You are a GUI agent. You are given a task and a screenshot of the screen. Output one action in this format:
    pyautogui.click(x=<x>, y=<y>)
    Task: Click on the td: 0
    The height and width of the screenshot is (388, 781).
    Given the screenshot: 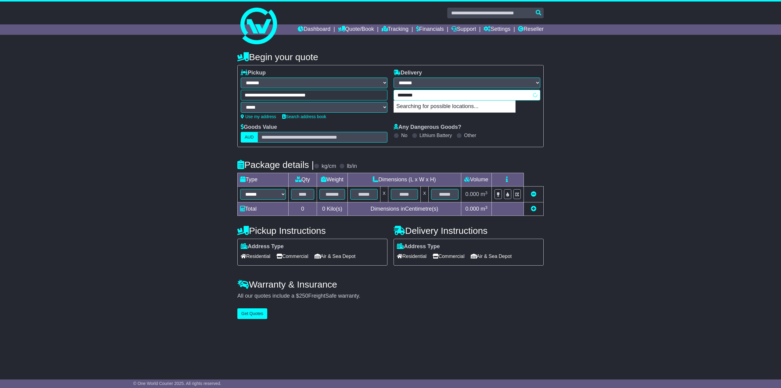 What is the action you would take?
    pyautogui.click(x=303, y=209)
    